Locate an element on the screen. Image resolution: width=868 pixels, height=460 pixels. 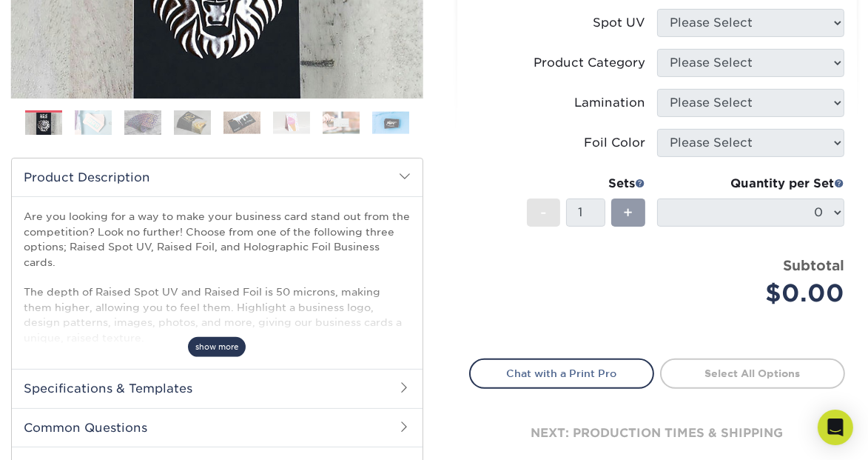
div: Sets is located at coordinates (586, 184).